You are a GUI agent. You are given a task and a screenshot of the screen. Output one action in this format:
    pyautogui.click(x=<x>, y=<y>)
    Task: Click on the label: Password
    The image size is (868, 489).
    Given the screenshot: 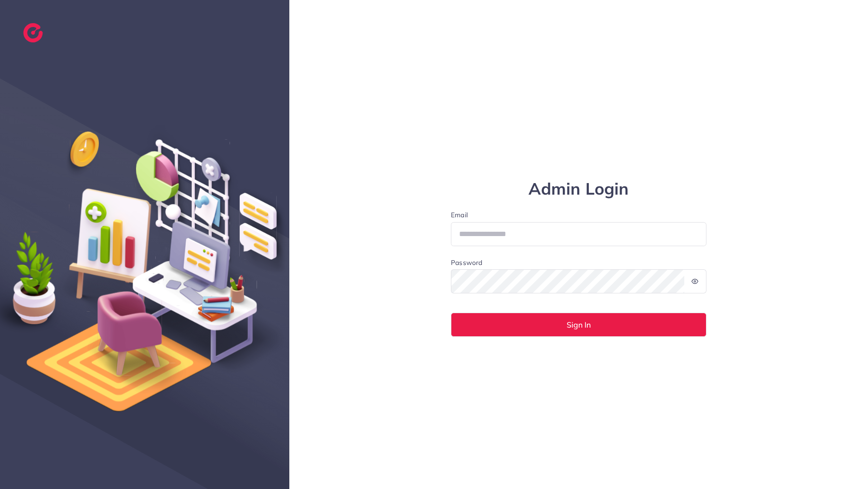 What is the action you would take?
    pyautogui.click(x=466, y=263)
    